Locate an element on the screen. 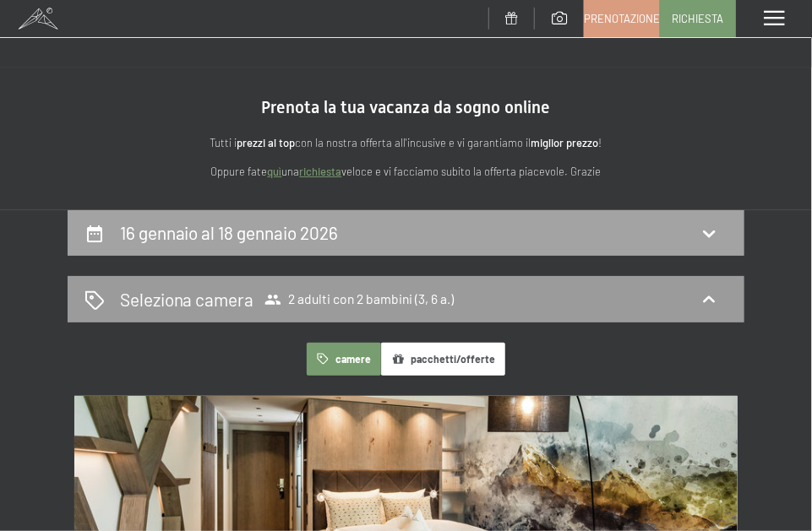 Image resolution: width=812 pixels, height=531 pixels. a: Prenotazione is located at coordinates (622, 19).